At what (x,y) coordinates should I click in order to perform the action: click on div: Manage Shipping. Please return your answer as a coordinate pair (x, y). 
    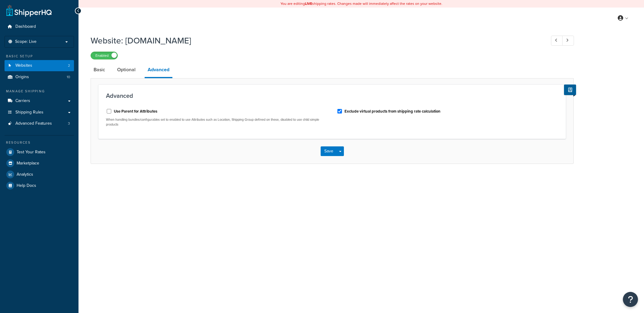
    Looking at the image, I should click on (39, 92).